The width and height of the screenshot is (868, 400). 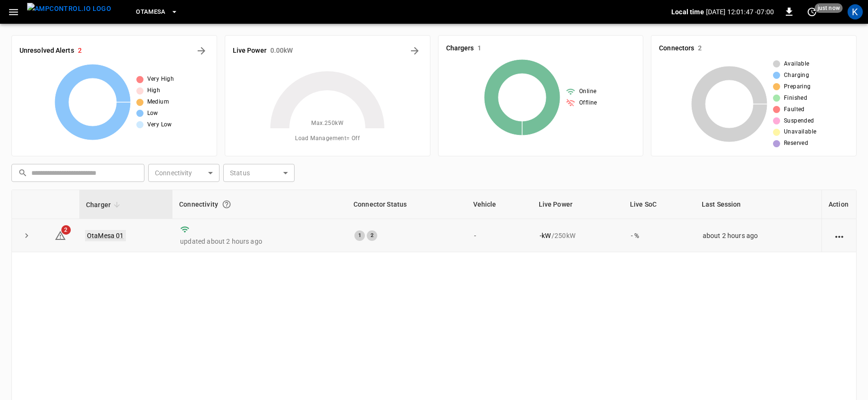 What do you see at coordinates (150, 12) in the screenshot?
I see `span: OtaMesa` at bounding box center [150, 12].